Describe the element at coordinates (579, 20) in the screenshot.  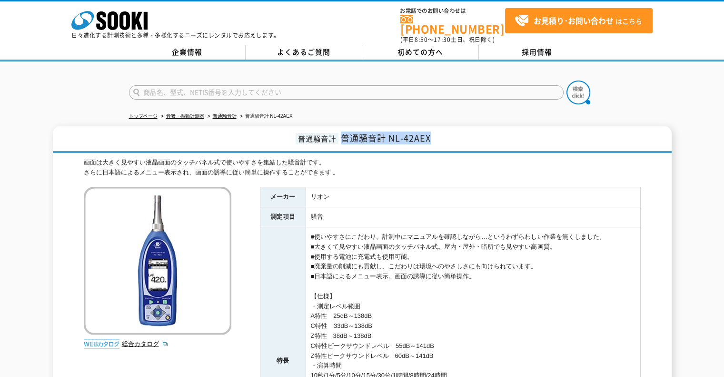
I see `a: お見積り･お問い合わせはこちら` at that location.